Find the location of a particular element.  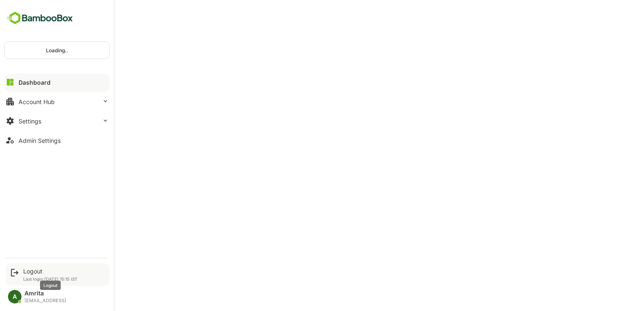

button: Settings is located at coordinates (57, 121).